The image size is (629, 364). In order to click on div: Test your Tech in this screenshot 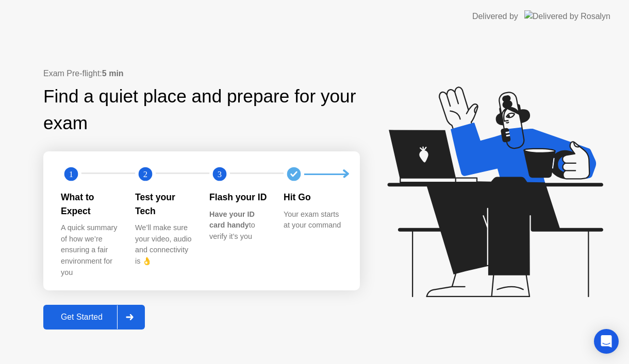, I will do `click(164, 204)`.